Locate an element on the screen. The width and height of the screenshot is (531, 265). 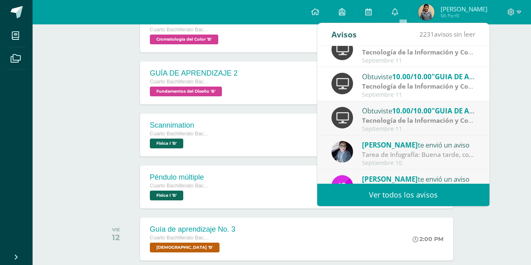
span: 2231 is located at coordinates (427, 34).